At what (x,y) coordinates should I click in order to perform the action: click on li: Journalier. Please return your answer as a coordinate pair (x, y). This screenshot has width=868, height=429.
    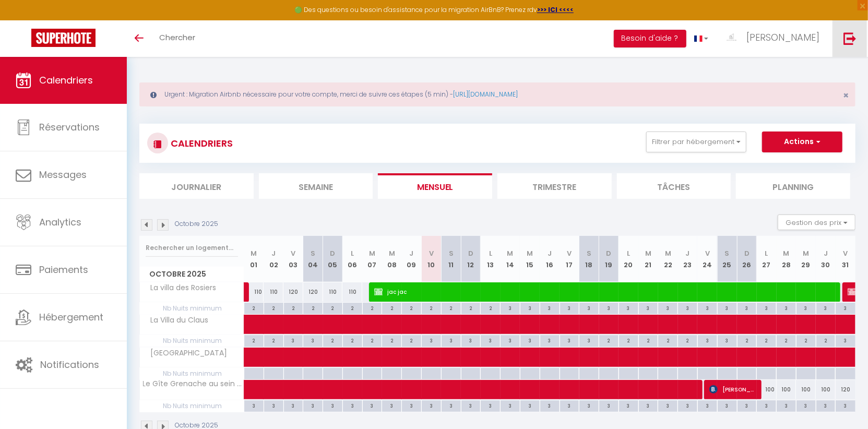
    Looking at the image, I should click on (196, 186).